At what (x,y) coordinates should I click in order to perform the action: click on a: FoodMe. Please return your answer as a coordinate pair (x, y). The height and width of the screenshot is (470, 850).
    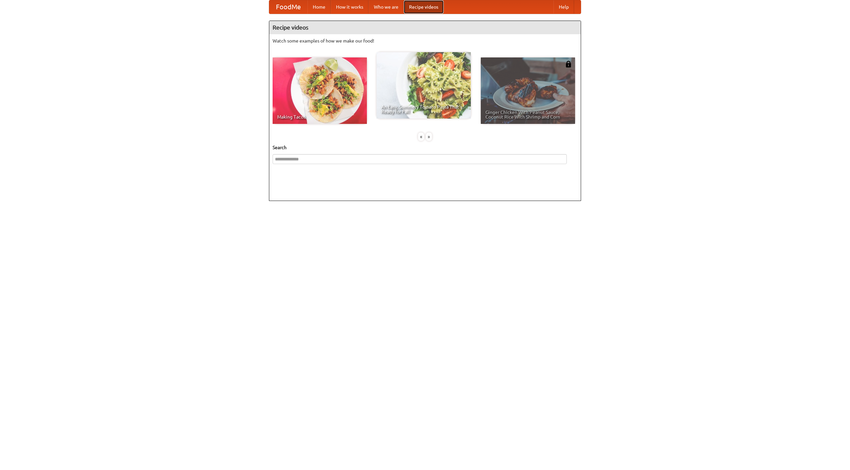
    Looking at the image, I should click on (288, 7).